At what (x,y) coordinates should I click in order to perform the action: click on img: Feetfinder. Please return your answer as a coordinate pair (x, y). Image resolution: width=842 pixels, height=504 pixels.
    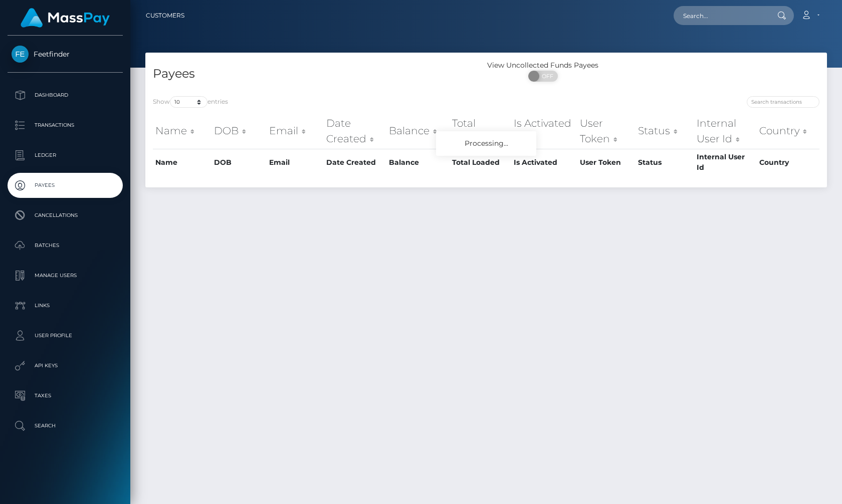
    Looking at the image, I should click on (20, 55).